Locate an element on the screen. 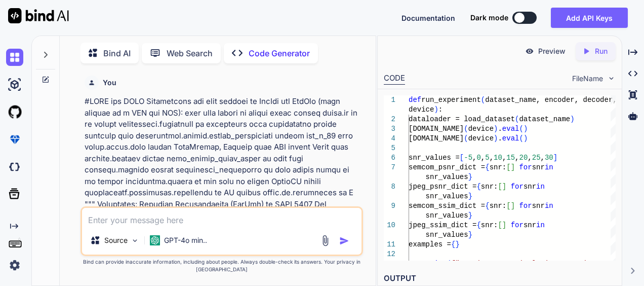 The height and width of the screenshot is (286, 644). div: 7 is located at coordinates (390, 167).